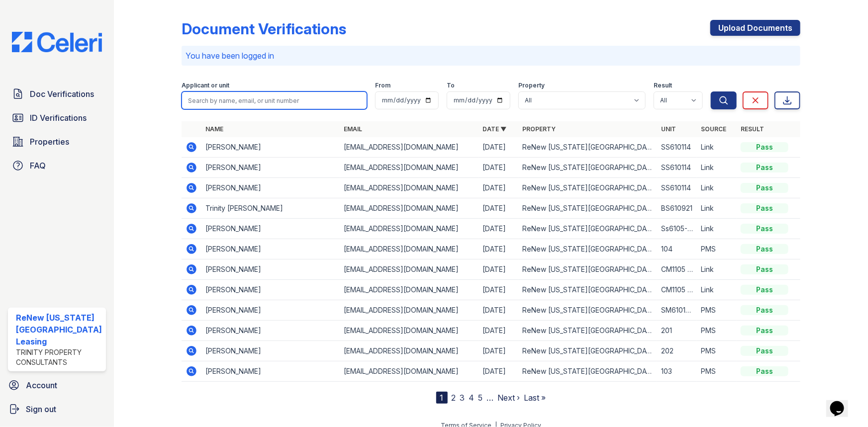 The width and height of the screenshot is (868, 427). Describe the element at coordinates (677, 229) in the screenshot. I see `td: Ss6105-102` at that location.